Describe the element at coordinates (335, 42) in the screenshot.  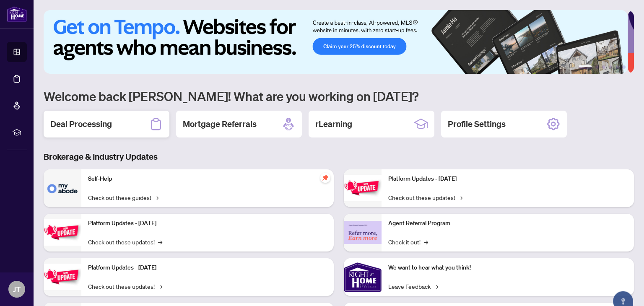
I see `img: Slide 0` at that location.